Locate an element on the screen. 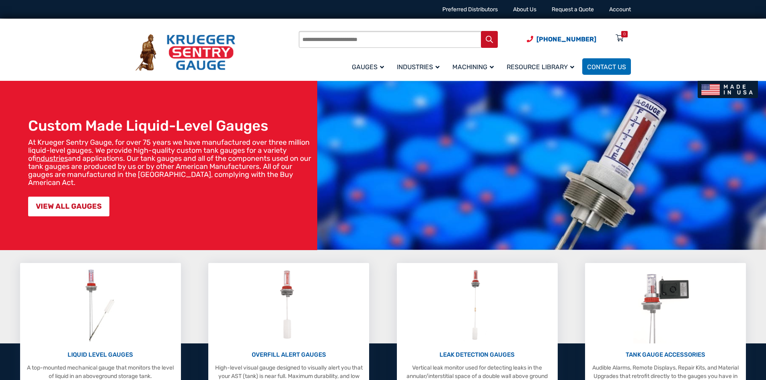  h1: Custom Made Liquid-Level Gauges is located at coordinates (171, 126).